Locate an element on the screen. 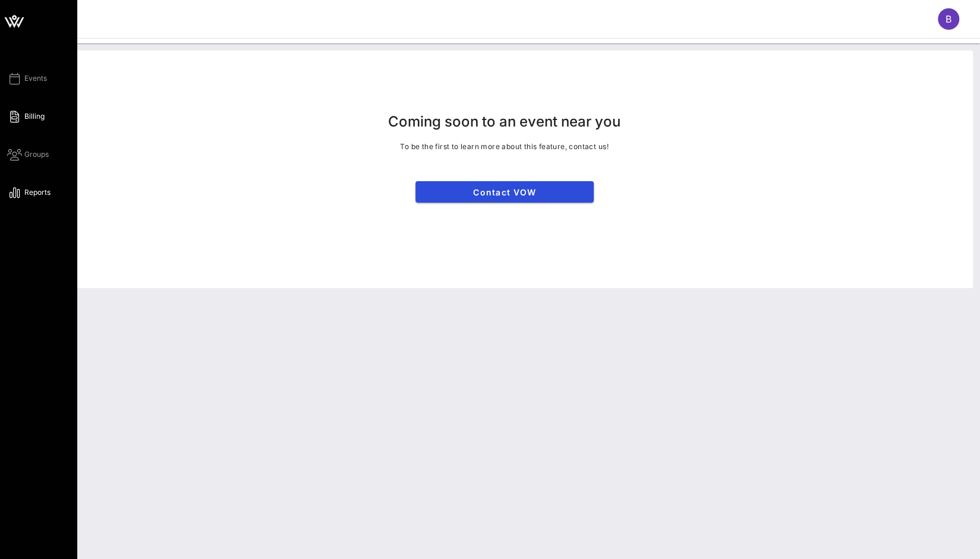  span: Groups is located at coordinates (36, 155).